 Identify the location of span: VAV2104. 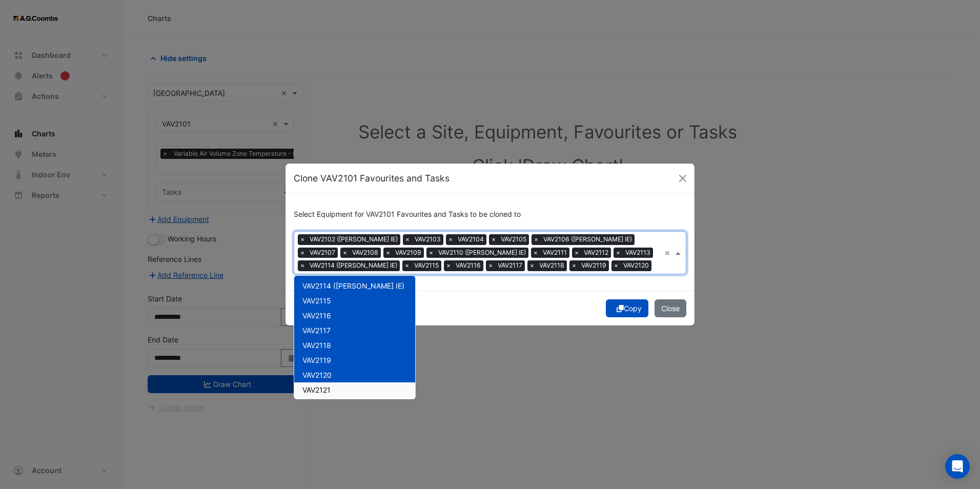
(471, 240).